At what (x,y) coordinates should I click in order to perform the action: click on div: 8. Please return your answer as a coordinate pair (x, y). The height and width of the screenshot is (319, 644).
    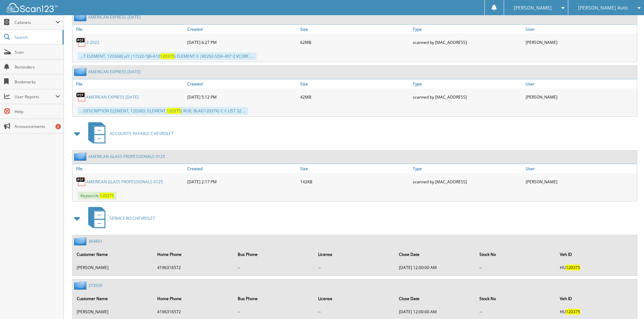
    Looking at the image, I should click on (58, 127).